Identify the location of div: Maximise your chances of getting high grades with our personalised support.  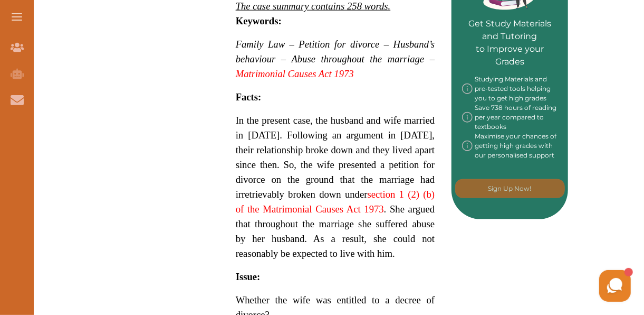
(509, 146).